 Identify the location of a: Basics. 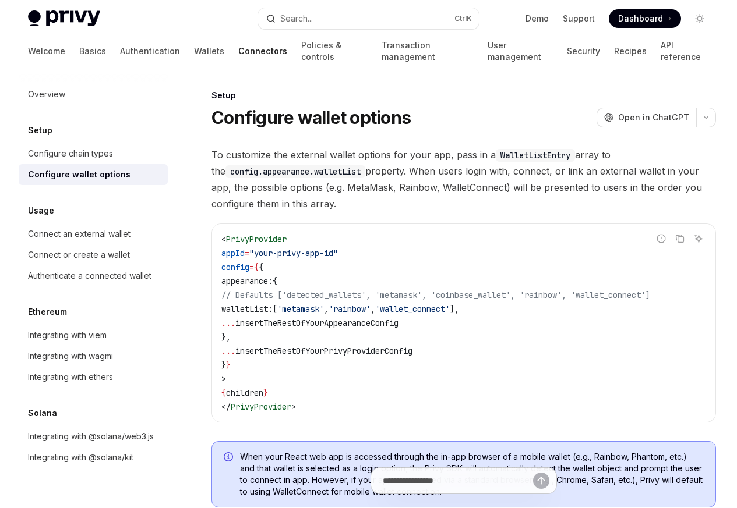
(93, 51).